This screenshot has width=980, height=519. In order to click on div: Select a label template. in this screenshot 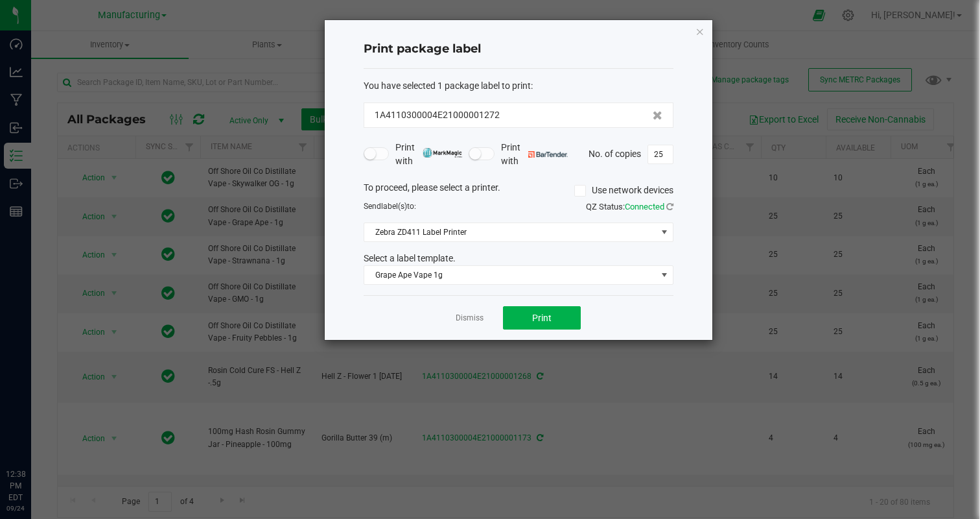, I will do `click(519, 258)`.